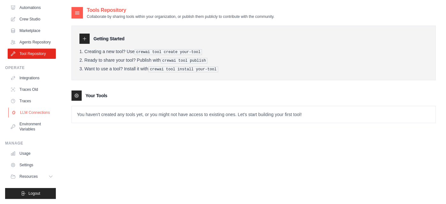 The width and height of the screenshot is (446, 204). What do you see at coordinates (34, 193) in the screenshot?
I see `span: Logout` at bounding box center [34, 193].